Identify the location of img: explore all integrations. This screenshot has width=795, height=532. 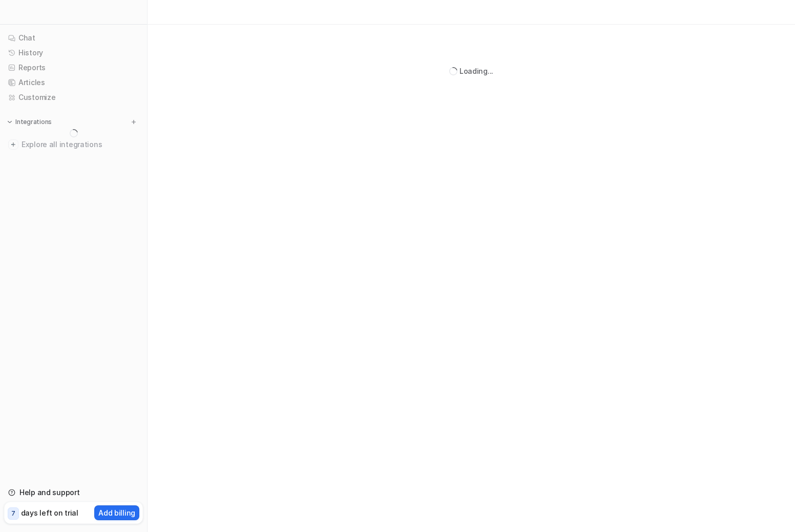
(13, 144).